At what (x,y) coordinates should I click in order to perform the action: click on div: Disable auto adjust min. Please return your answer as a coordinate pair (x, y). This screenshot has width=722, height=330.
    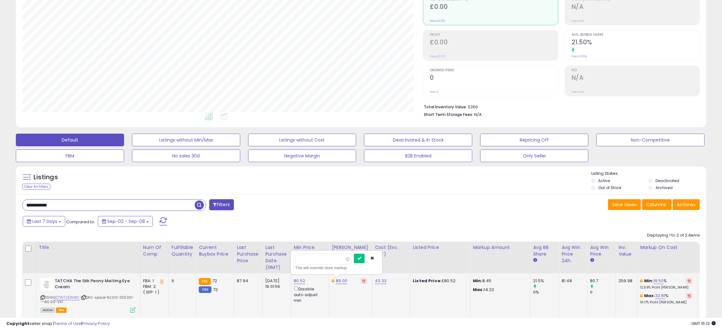
    Looking at the image, I should click on (309, 294).